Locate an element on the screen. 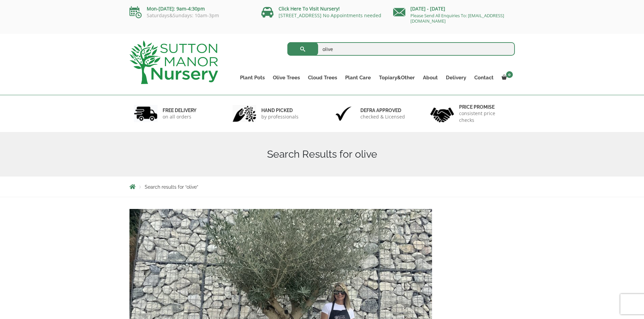 This screenshot has width=644, height=319. a: Plant Pots is located at coordinates (252, 77).